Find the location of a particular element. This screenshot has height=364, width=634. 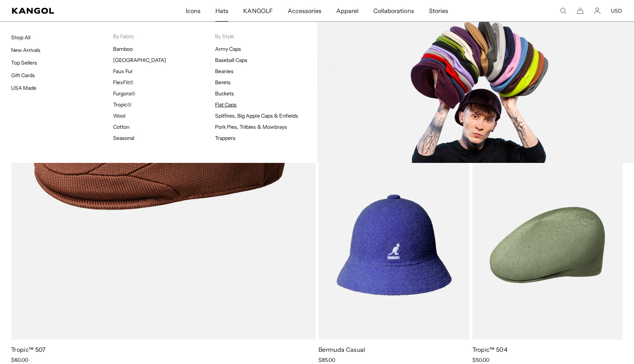

img: Bermuda Casual is located at coordinates (394, 245).